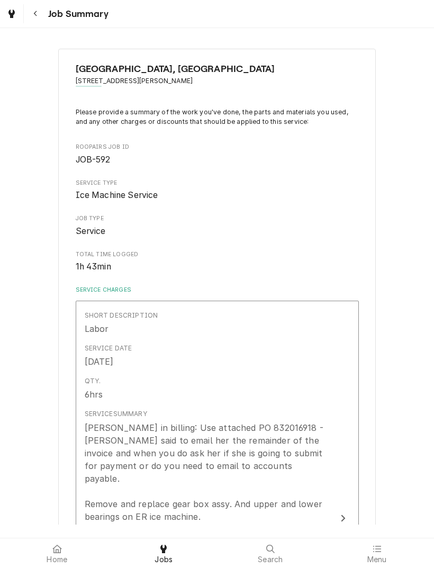 The height and width of the screenshot is (568, 434). I want to click on div: Job Type, so click(217, 226).